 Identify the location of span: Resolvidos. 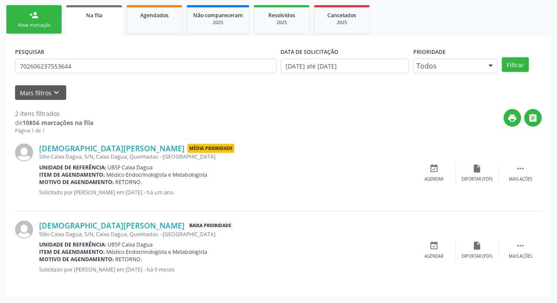
(282, 15).